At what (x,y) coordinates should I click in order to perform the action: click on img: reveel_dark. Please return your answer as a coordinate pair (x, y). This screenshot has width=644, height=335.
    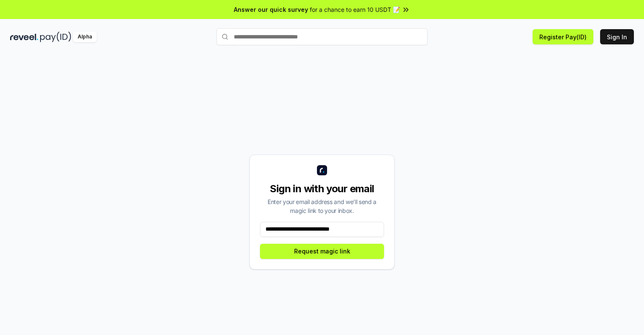
    Looking at the image, I should click on (24, 37).